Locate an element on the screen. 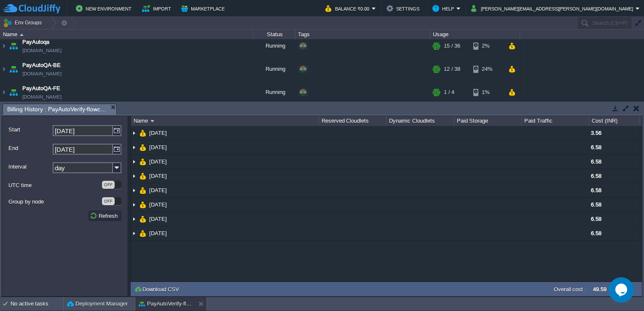 This screenshot has width=644, height=311. button: Env Groups is located at coordinates (24, 23).